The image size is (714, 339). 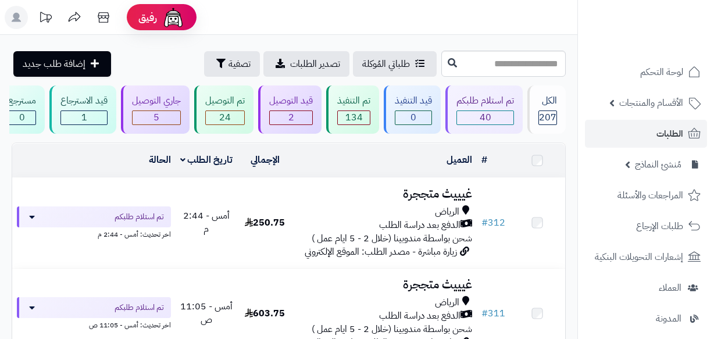 What do you see at coordinates (94, 324) in the screenshot?
I see `div: اخر تحديث: أمس - 11:05 ص` at bounding box center [94, 324].